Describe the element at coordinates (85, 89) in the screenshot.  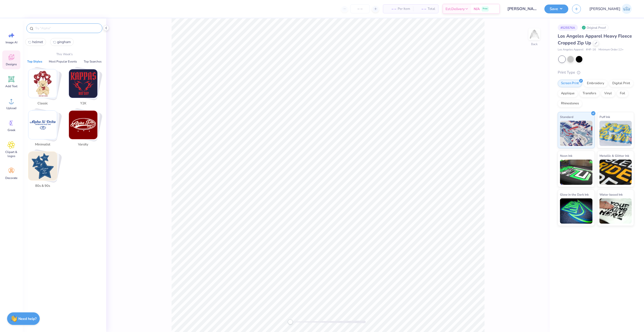
I see `button: Stack Card Button Y2K` at that location.